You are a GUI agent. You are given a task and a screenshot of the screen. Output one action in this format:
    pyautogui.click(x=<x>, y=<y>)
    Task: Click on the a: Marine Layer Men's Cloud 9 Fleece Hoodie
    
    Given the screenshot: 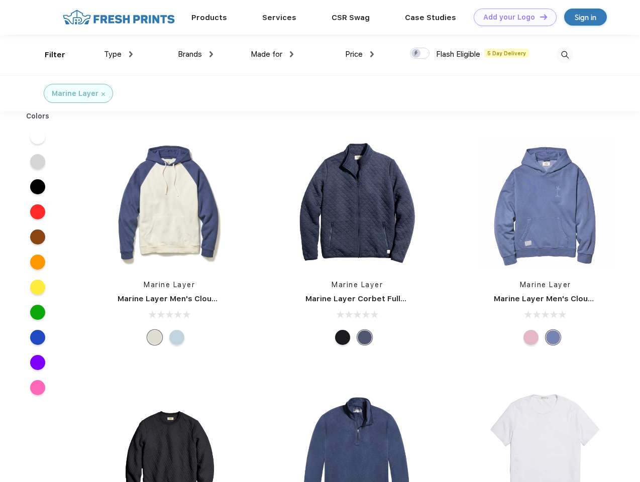 What is the action you would take?
    pyautogui.click(x=200, y=299)
    